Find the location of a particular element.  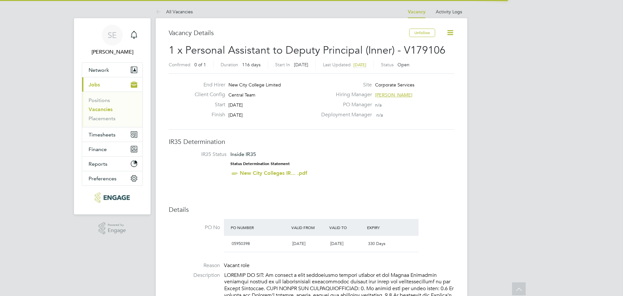

label: Status is located at coordinates (387, 65).